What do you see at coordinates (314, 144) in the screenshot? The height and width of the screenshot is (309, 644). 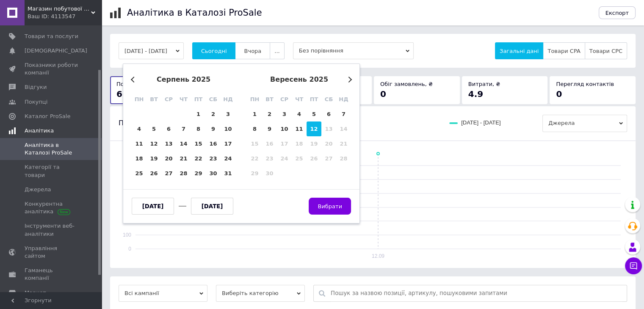 I see `div: Not available п’ятниця, 19-е вересня 2025 р.` at bounding box center [314, 144].